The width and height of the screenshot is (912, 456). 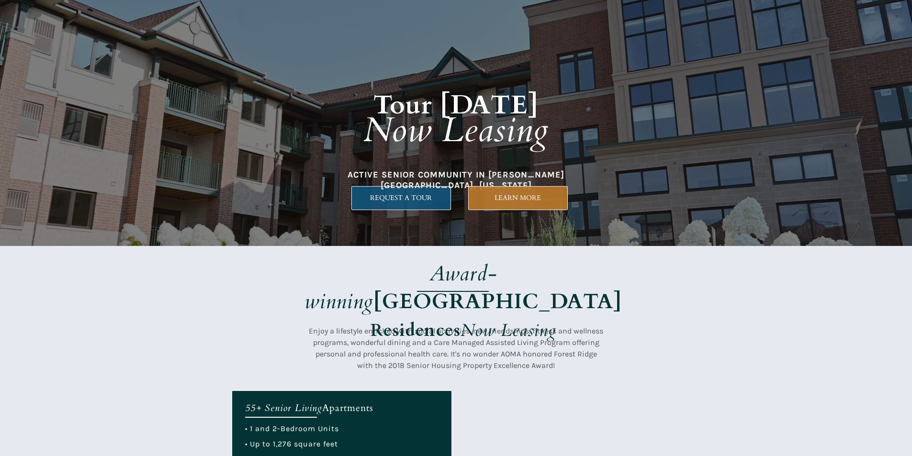 What do you see at coordinates (283, 408) in the screenshot?
I see `em: 55+ Senior Living` at bounding box center [283, 408].